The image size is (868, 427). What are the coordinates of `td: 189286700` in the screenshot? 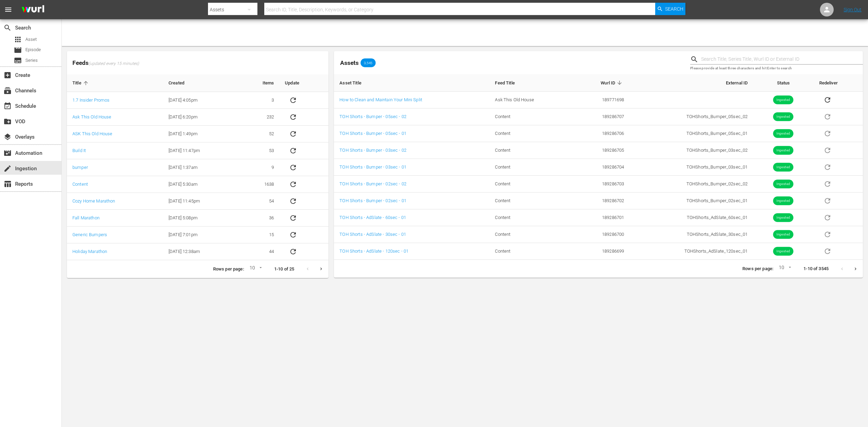 It's located at (601, 234).